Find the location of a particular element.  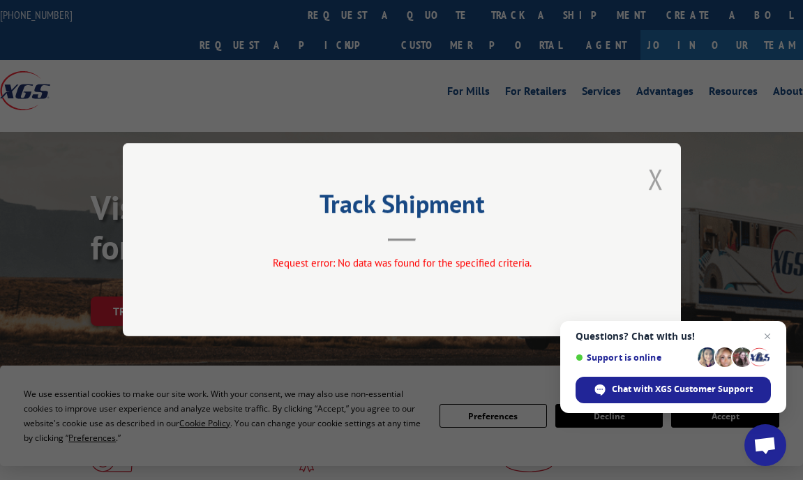

span: Request error: No data was found for the specified criteria. is located at coordinates (401, 263).